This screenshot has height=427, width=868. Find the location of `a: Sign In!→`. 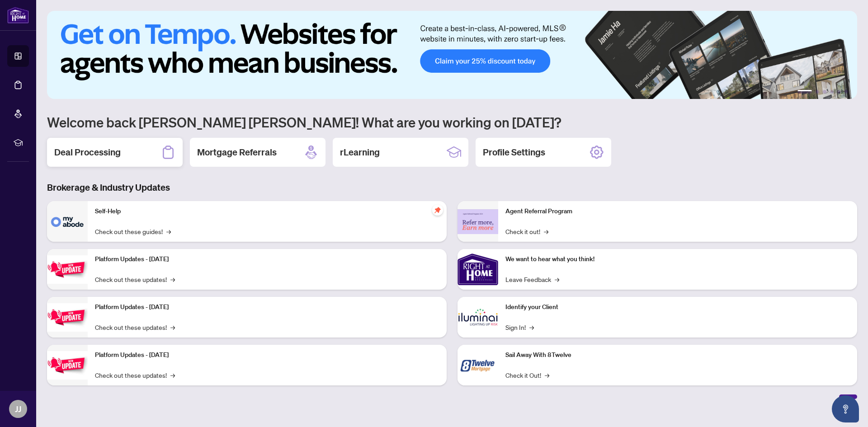

a: Sign In!→ is located at coordinates (520, 327).